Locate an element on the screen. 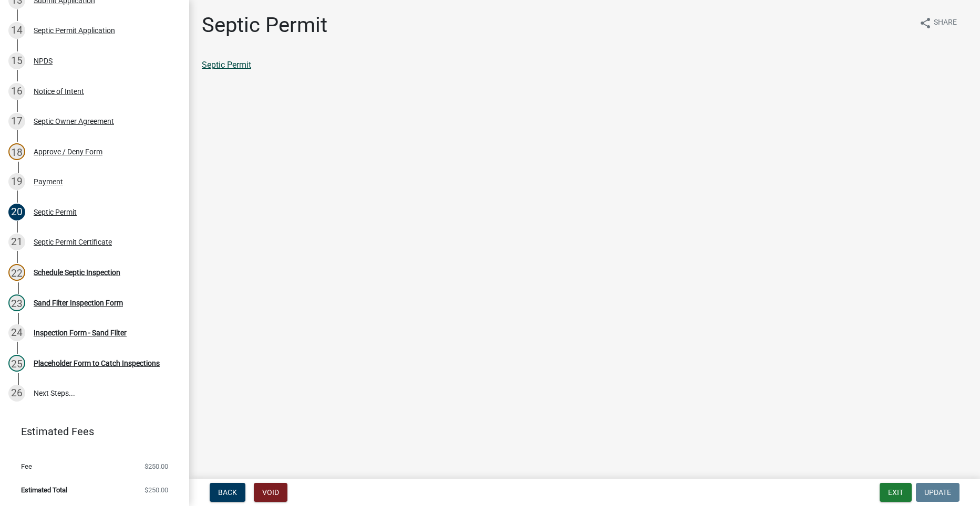 This screenshot has width=980, height=506. div: Placeholder Form to Catch Inspections is located at coordinates (97, 363).